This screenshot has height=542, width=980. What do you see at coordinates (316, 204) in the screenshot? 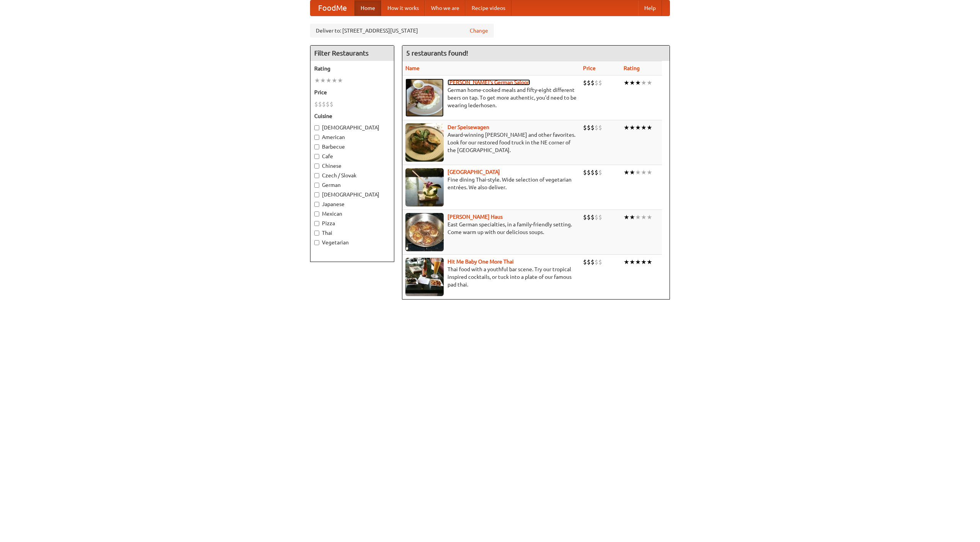
I see `input: Japanese` at bounding box center [316, 204].